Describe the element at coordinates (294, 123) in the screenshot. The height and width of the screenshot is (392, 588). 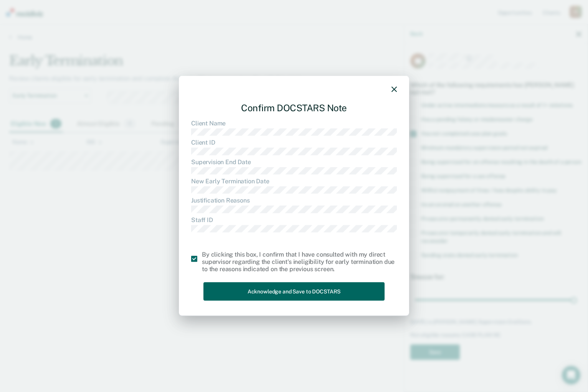
I see `dt: Client Name` at that location.